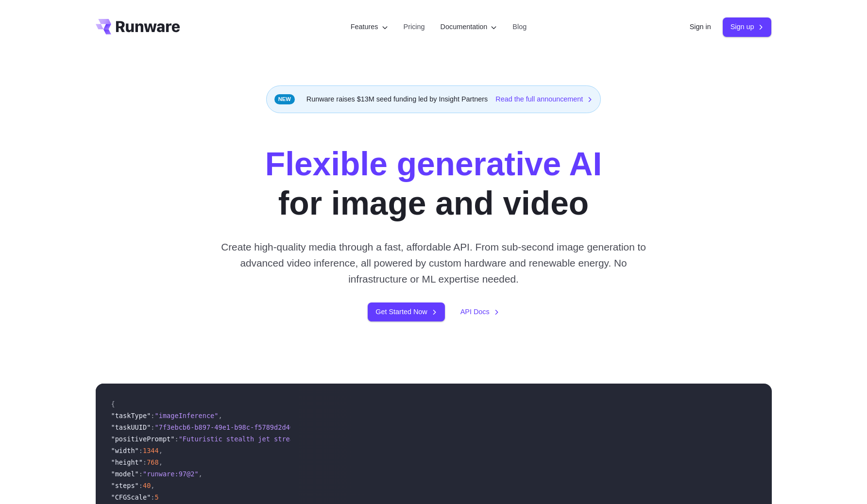  Describe the element at coordinates (131, 416) in the screenshot. I see `span: "taskType"` at that location.